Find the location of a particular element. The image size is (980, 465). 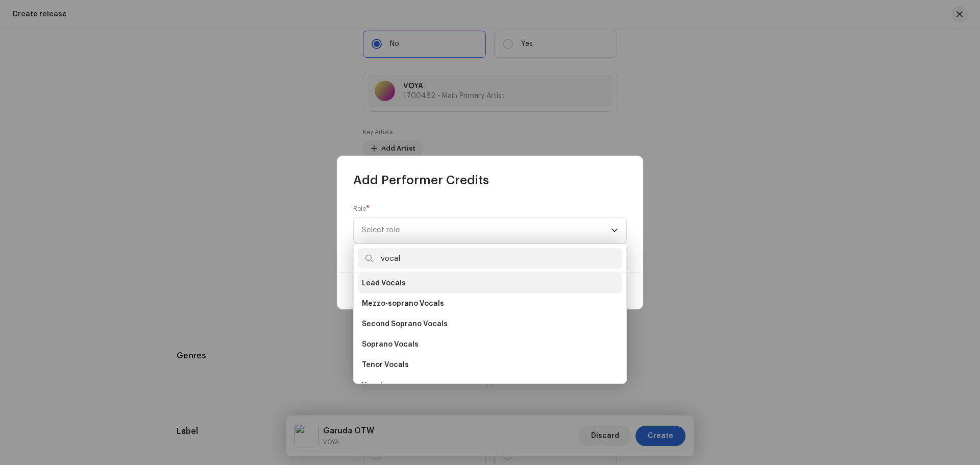

span: Tenor Vocals is located at coordinates (386, 365).